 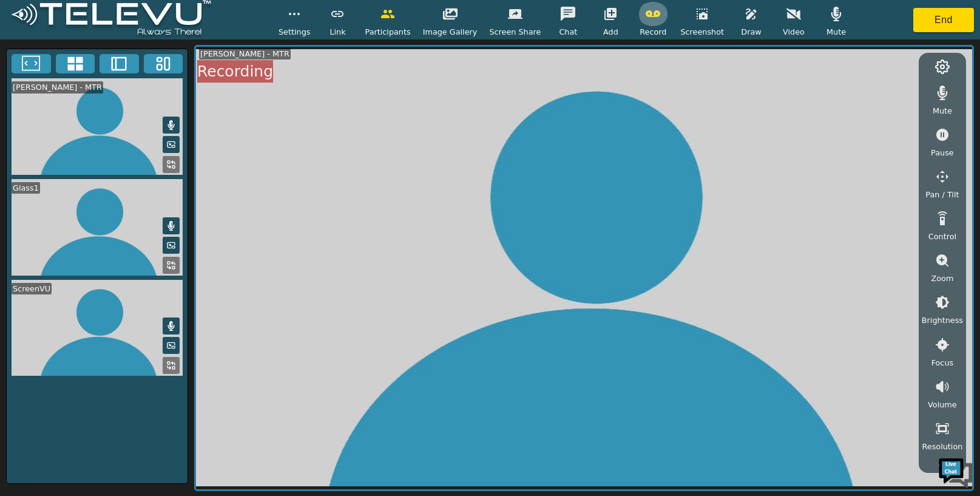 What do you see at coordinates (337, 31) in the screenshot?
I see `span: Link` at bounding box center [337, 31].